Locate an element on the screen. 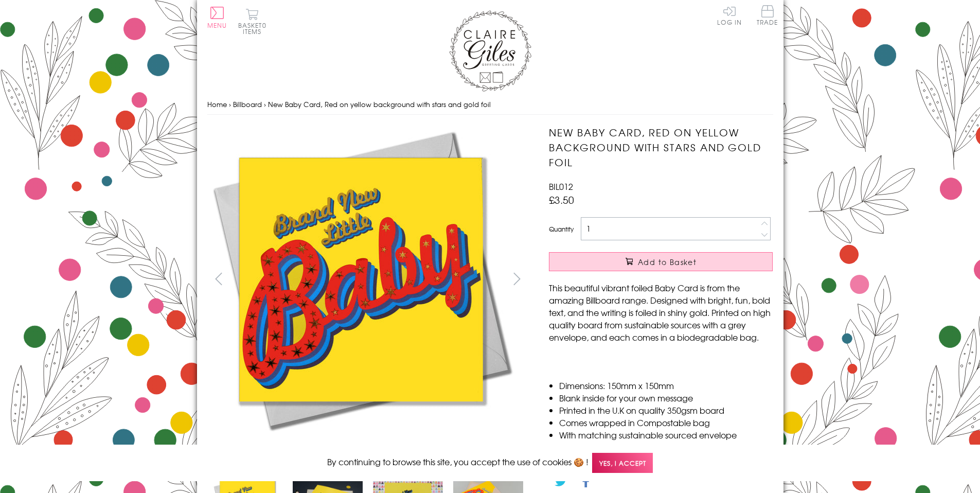 This screenshot has height=493, width=980. button: Menu is located at coordinates (217, 17).